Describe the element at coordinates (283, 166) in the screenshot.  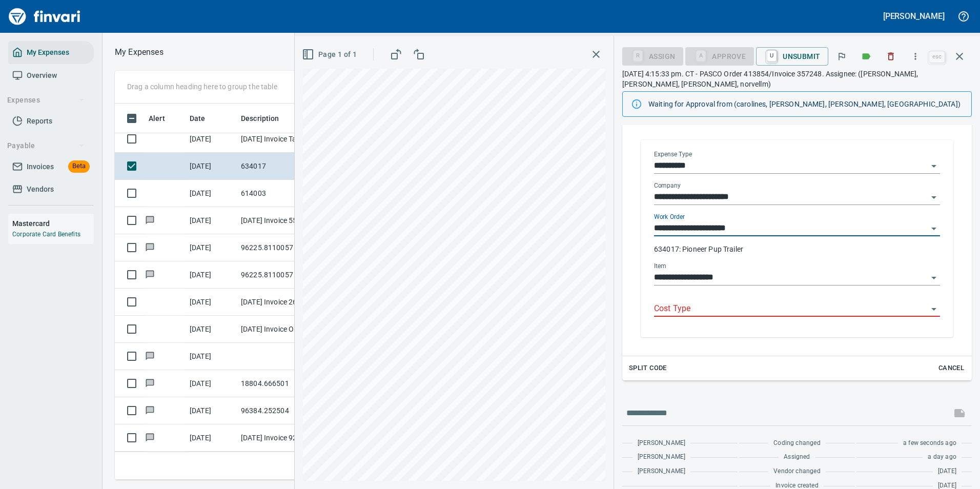
I see `td: 634017` at that location.